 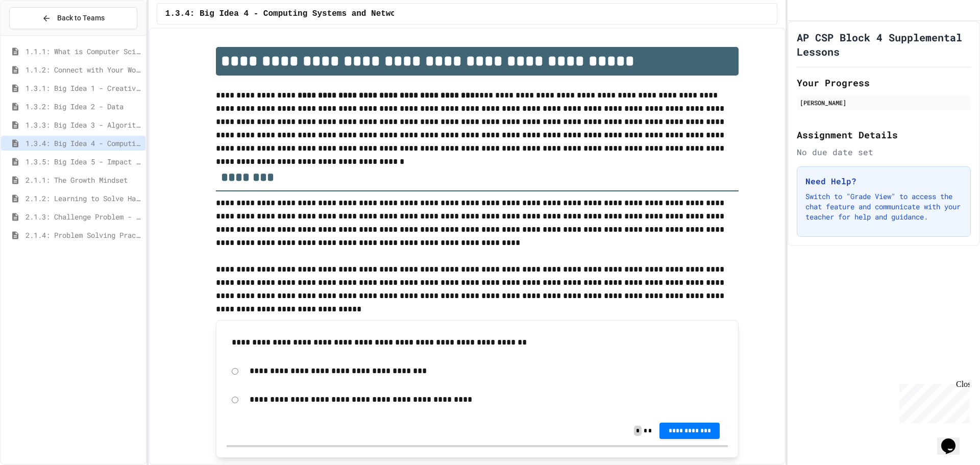 What do you see at coordinates (83, 235) in the screenshot?
I see `span: 2.1.4: Problem Solving Practice` at bounding box center [83, 235].